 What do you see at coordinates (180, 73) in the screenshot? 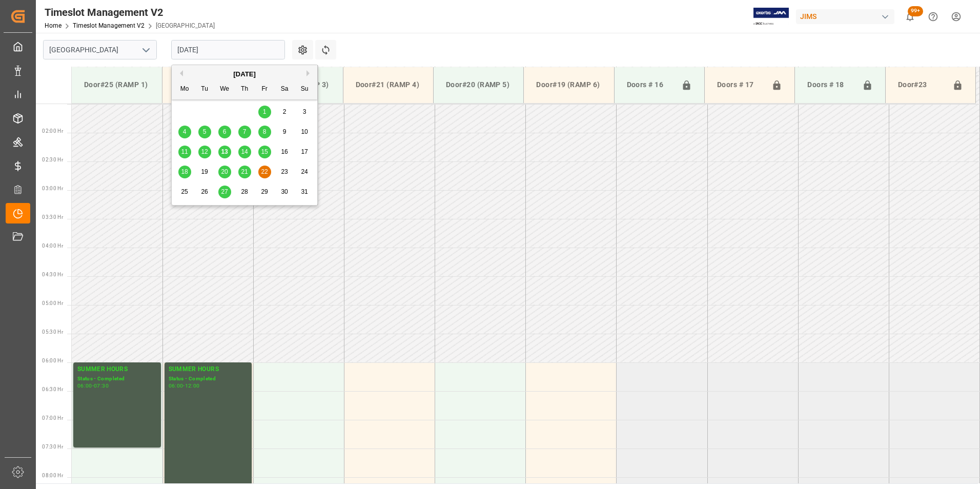
I see `button: Previous Month` at bounding box center [180, 73].